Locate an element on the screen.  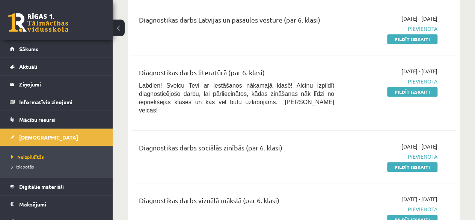
span: Izlabotās is located at coordinates (23, 167).